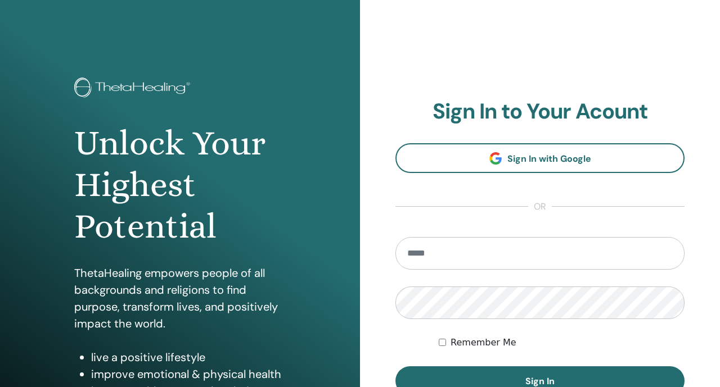 The image size is (720, 387). What do you see at coordinates (549, 159) in the screenshot?
I see `span: Sign In with Google` at bounding box center [549, 159].